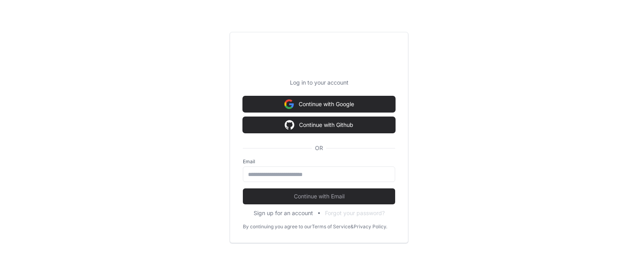  Describe the element at coordinates (319, 196) in the screenshot. I see `span: Continue with Email` at that location.